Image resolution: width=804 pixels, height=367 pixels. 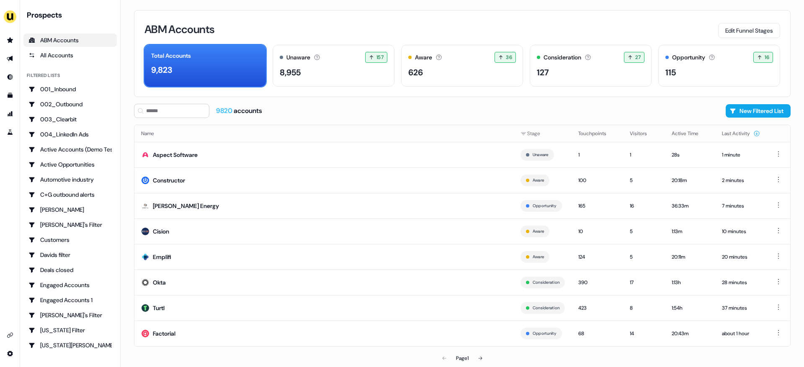 What do you see at coordinates (597, 232) in the screenshot?
I see `div: 10` at bounding box center [597, 232].